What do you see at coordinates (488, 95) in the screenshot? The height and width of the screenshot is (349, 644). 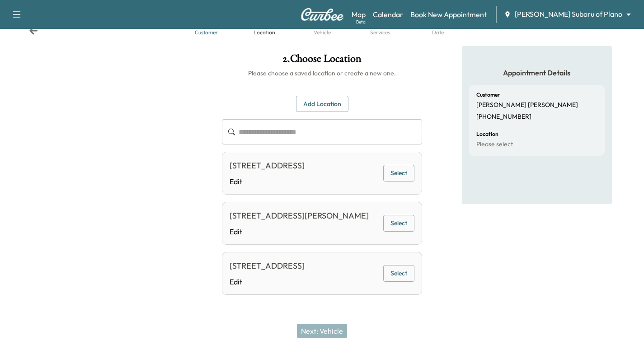 I see `h6: Customer` at bounding box center [488, 95].